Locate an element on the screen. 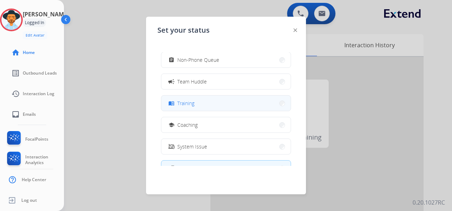 The width and height of the screenshot is (452, 211). button: Training is located at coordinates (226, 103).